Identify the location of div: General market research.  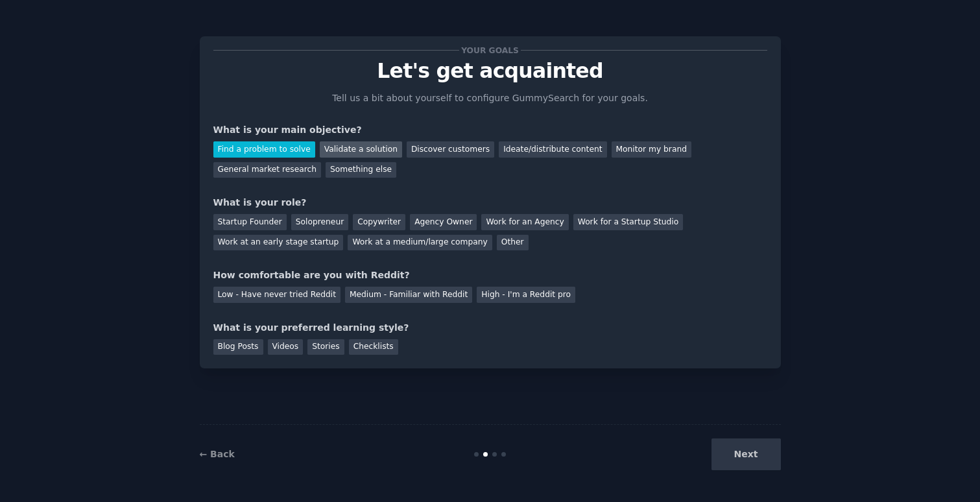
(267, 170).